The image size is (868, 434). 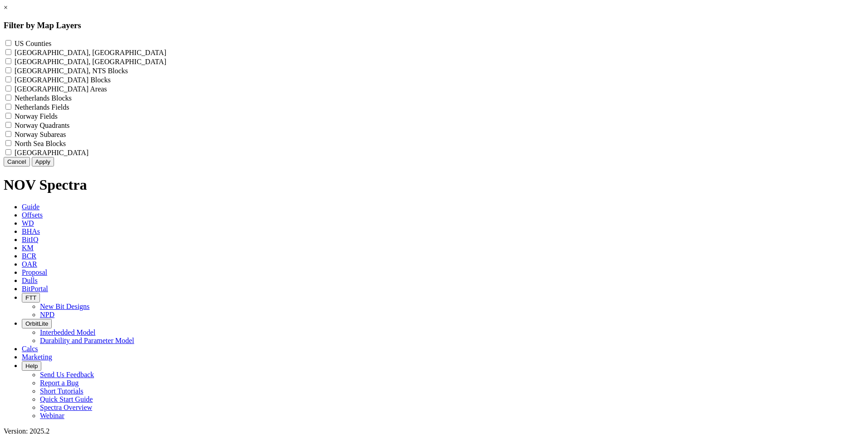 I want to click on span: Guide, so click(x=30, y=206).